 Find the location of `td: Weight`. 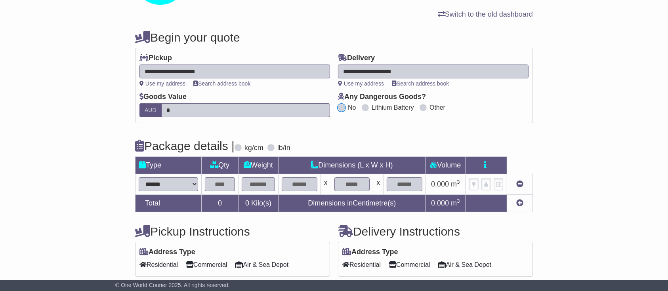

td: Weight is located at coordinates (258, 166).